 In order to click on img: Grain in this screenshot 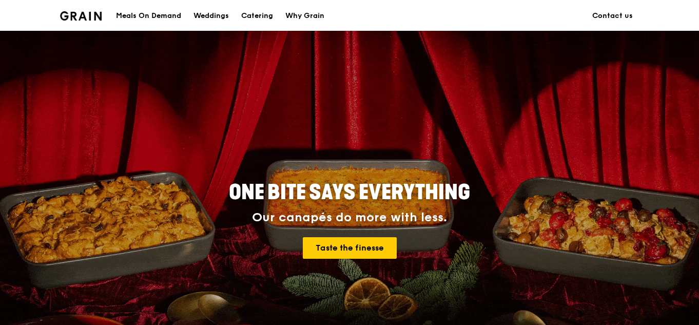, I will do `click(81, 16)`.